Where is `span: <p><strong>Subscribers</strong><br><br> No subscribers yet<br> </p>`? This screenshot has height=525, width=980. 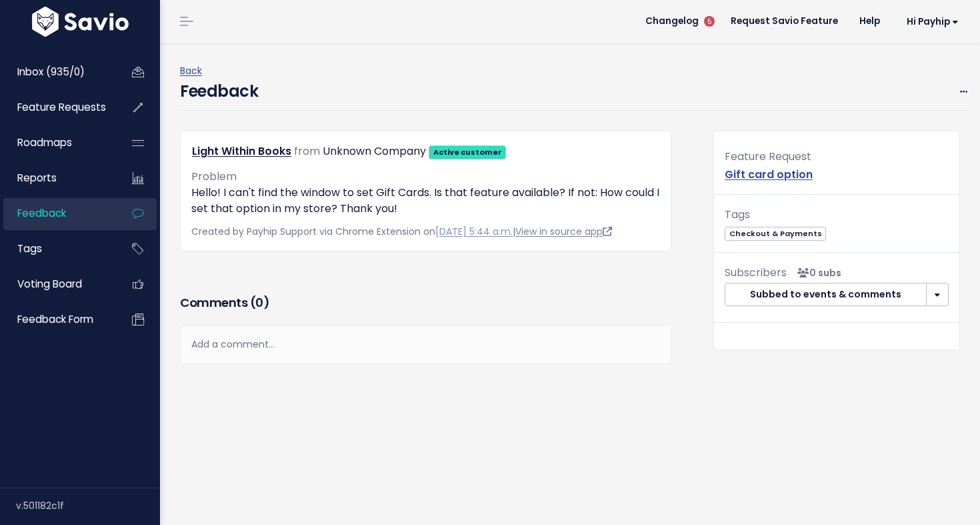 span: <p><strong>Subscribers</strong><br><br> No subscribers yet<br> </p> is located at coordinates (817, 273).